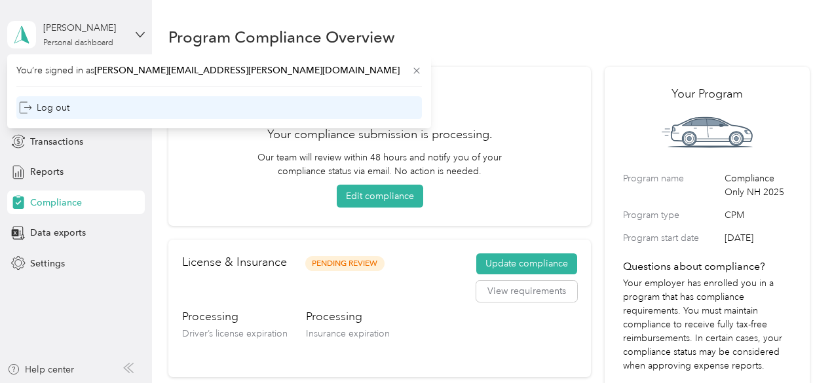 The height and width of the screenshot is (383, 832). I want to click on button: View requirements, so click(526, 291).